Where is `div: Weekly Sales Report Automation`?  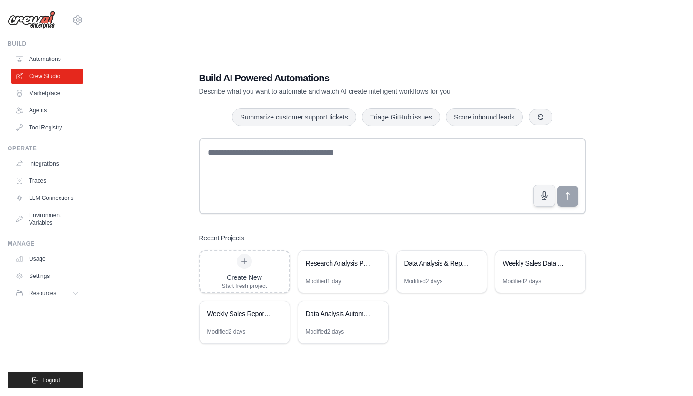
div: Weekly Sales Report Automation is located at coordinates (240, 314).